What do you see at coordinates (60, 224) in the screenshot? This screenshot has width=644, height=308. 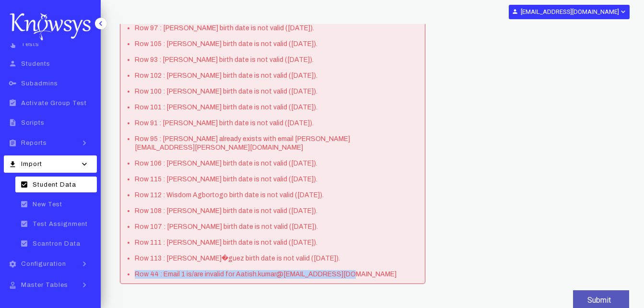 I see `span: Test Assignment` at bounding box center [60, 224].